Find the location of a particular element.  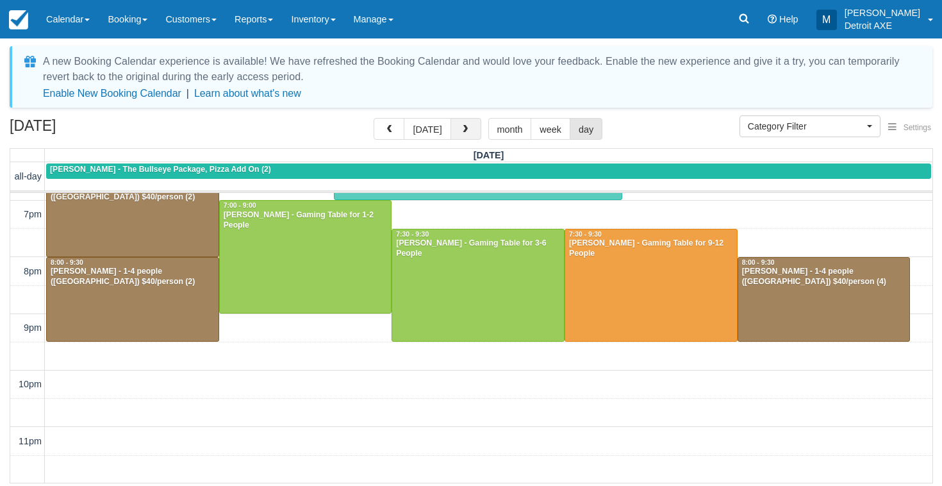

a: Learn about what's new is located at coordinates (247, 93).